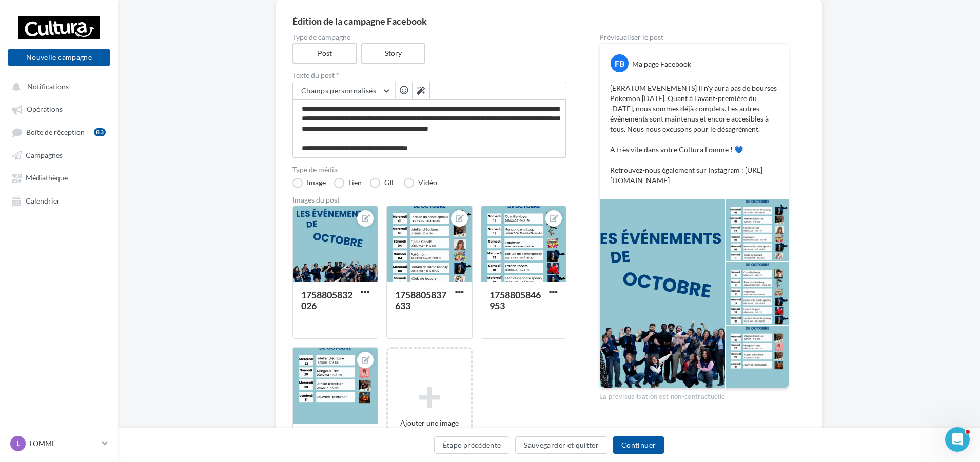 This screenshot has width=980, height=462. Describe the element at coordinates (44, 155) in the screenshot. I see `span: Campagnes` at that location.